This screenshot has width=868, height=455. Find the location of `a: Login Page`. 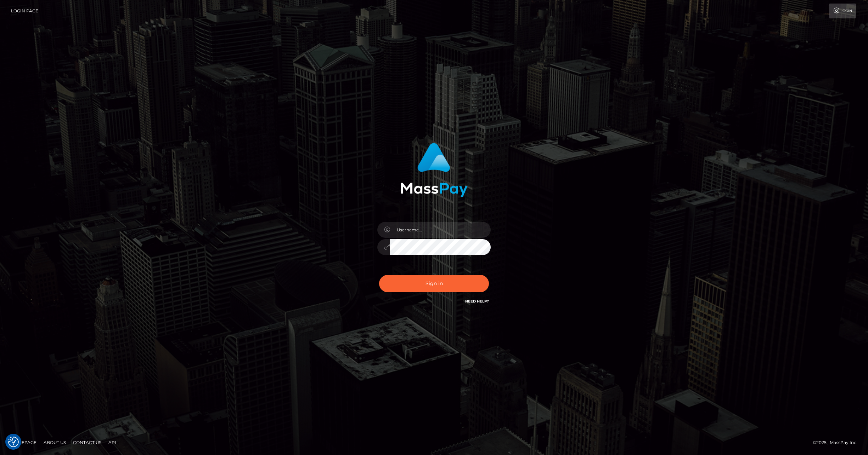

a: Login Page is located at coordinates (24, 11).